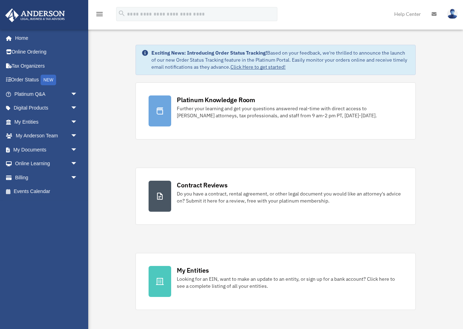 Image resolution: width=463 pixels, height=329 pixels. Describe the element at coordinates (202, 185) in the screenshot. I see `div: Contract Reviews` at that location.